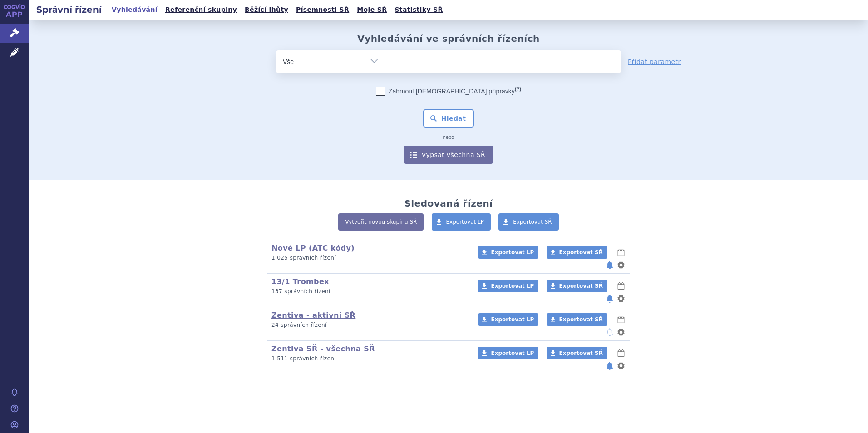  Describe the element at coordinates (654, 62) in the screenshot. I see `a: Přidat parametr` at that location.